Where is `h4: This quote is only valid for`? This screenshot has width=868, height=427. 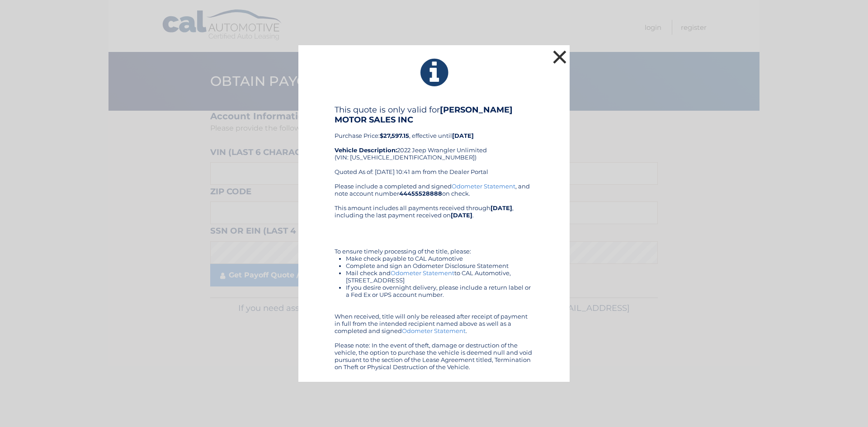
h4: This quote is only valid for is located at coordinates (434, 115).